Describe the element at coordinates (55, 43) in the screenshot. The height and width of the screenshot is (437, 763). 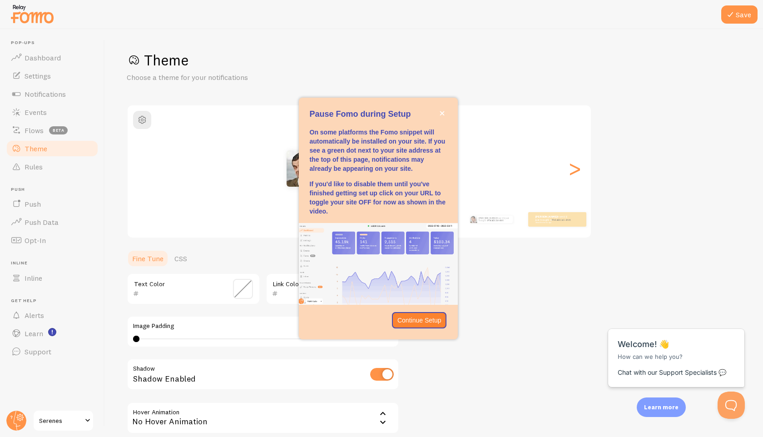
I see `span: Pop-ups` at that location.